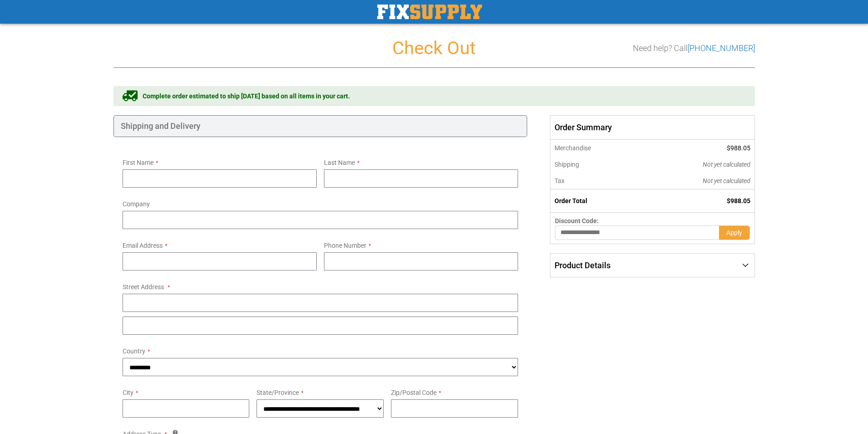  What do you see at coordinates (567, 164) in the screenshot?
I see `span: Shipping` at bounding box center [567, 164].